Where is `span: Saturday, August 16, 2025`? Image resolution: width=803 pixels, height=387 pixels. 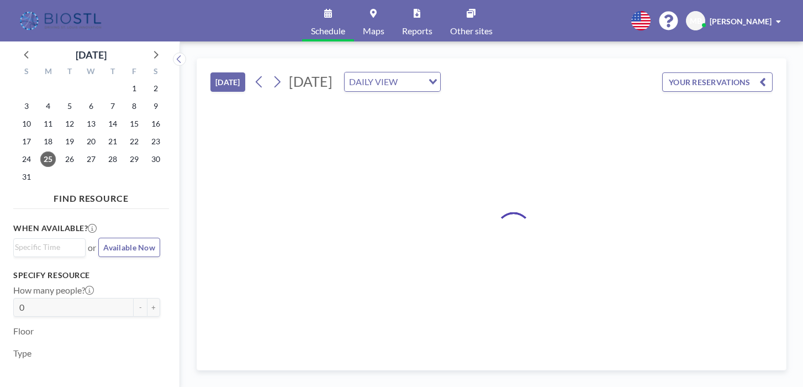
span: Saturday, August 16, 2025 is located at coordinates (156, 124).